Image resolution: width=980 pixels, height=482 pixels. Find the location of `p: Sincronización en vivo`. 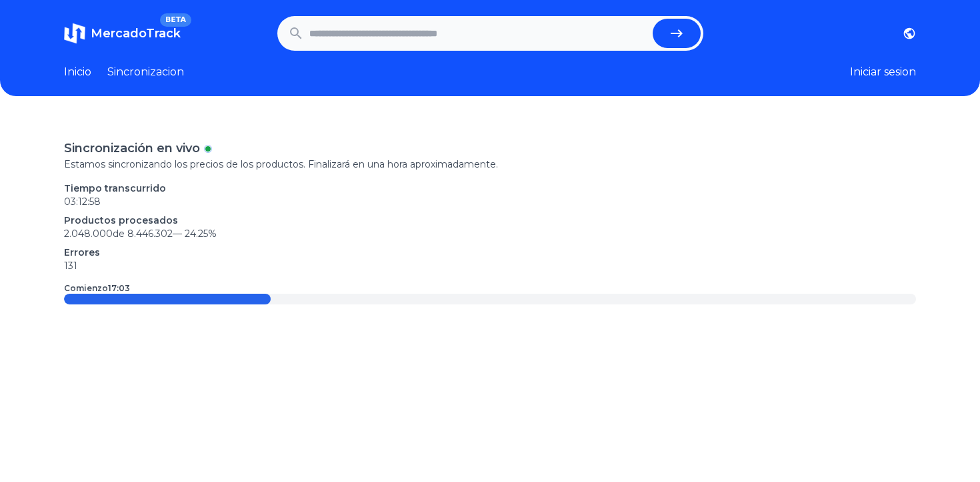

p: Sincronización en vivo is located at coordinates (132, 148).